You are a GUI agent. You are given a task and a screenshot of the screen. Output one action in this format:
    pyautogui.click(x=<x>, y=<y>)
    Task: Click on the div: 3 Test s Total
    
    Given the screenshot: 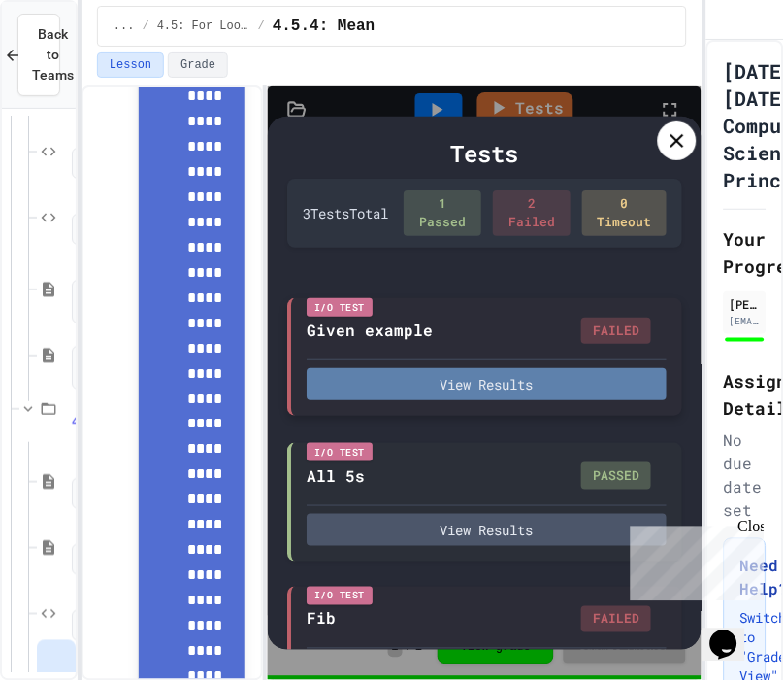 What is the action you would take?
    pyautogui.click(x=346, y=212)
    